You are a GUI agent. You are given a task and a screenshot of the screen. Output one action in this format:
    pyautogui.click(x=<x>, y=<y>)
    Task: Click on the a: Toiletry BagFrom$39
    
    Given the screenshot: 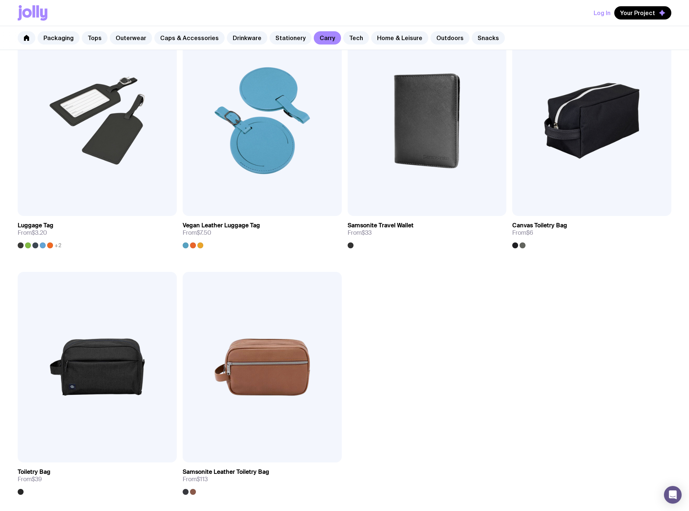 What is the action you would take?
    pyautogui.click(x=97, y=479)
    